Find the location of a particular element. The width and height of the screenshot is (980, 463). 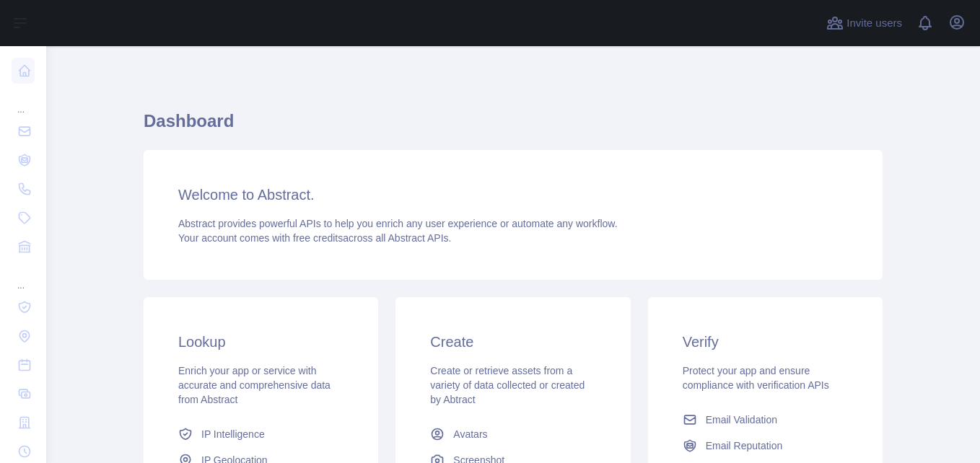

a: Email Validation is located at coordinates (765, 420).